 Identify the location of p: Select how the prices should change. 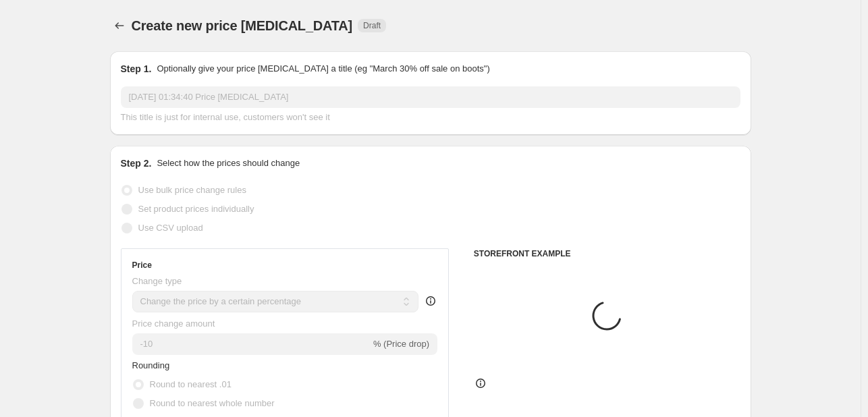
(228, 163).